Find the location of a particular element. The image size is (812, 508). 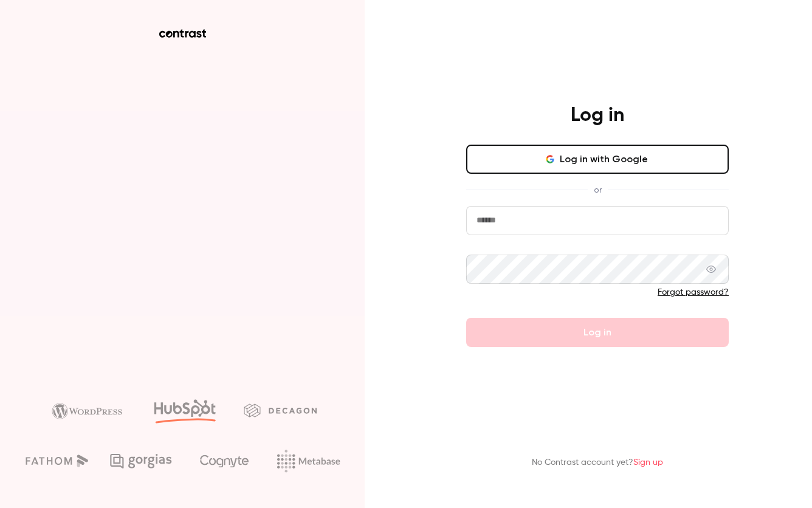

span: or is located at coordinates (597, 189).